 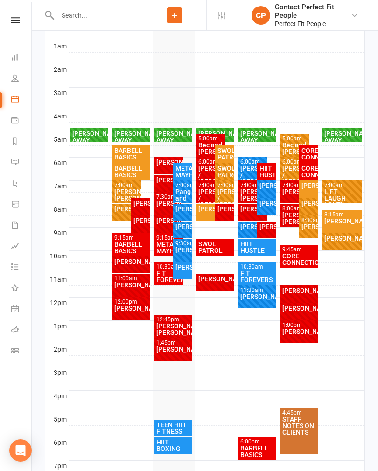 What do you see at coordinates (57, 116) in the screenshot?
I see `th: 4am` at bounding box center [57, 116].